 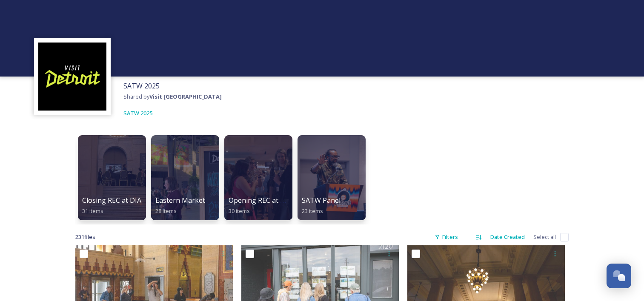 What do you see at coordinates (112, 175) in the screenshot?
I see `a: Closing REC at DIA31 items` at bounding box center [112, 175].